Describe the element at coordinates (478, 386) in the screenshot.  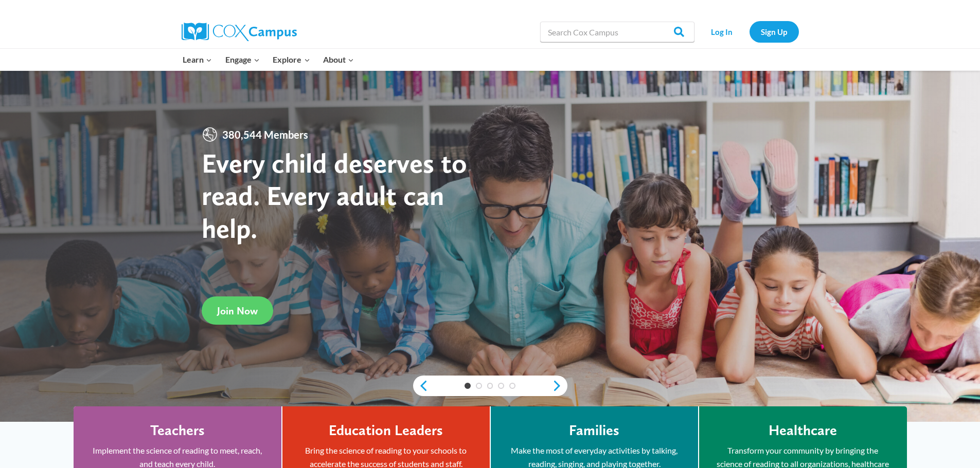
I see `a: 2` at that location.